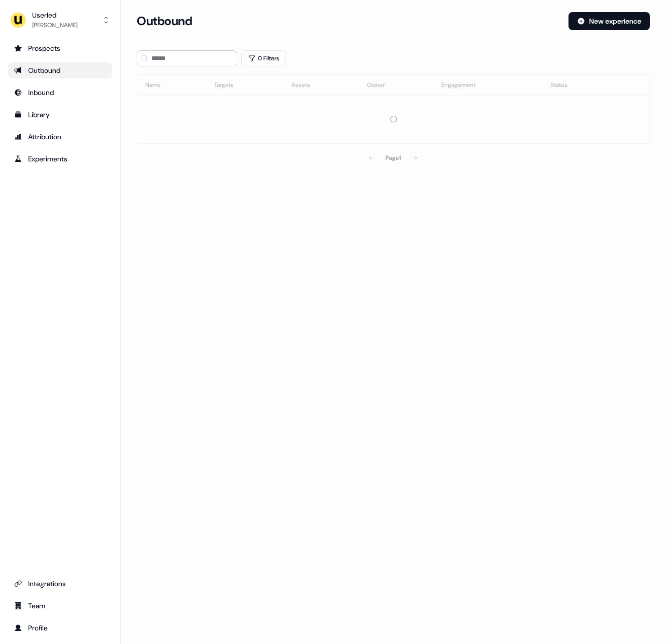 The image size is (666, 644). I want to click on div: Integrations, so click(60, 584).